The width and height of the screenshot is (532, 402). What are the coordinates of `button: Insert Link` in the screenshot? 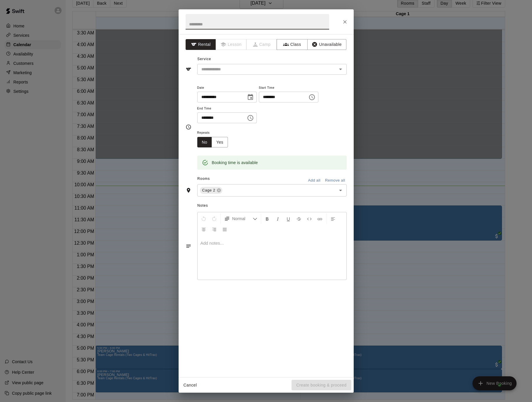 It's located at (320, 219).